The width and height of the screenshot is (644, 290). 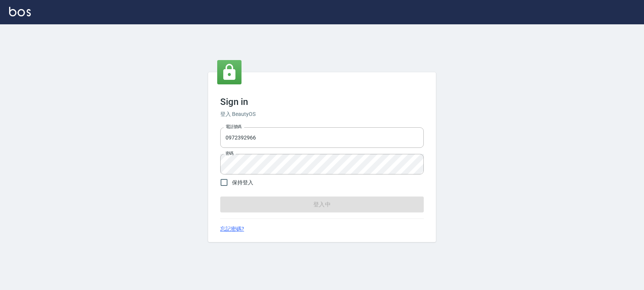 I want to click on label: 電話號碼, so click(x=234, y=126).